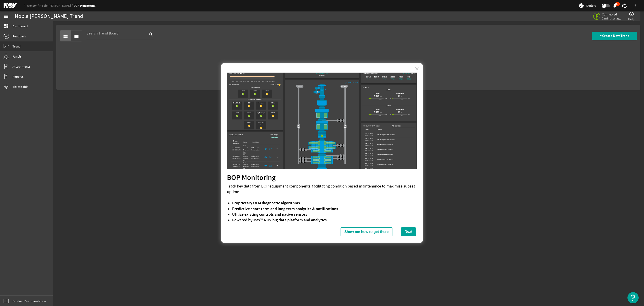 This screenshot has width=644, height=306. I want to click on strong: Predictive short term and long term analytics & notifications, so click(285, 209).